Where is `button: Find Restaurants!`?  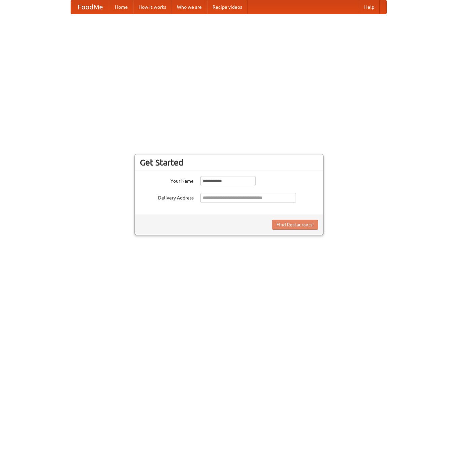 button: Find Restaurants! is located at coordinates (295, 225).